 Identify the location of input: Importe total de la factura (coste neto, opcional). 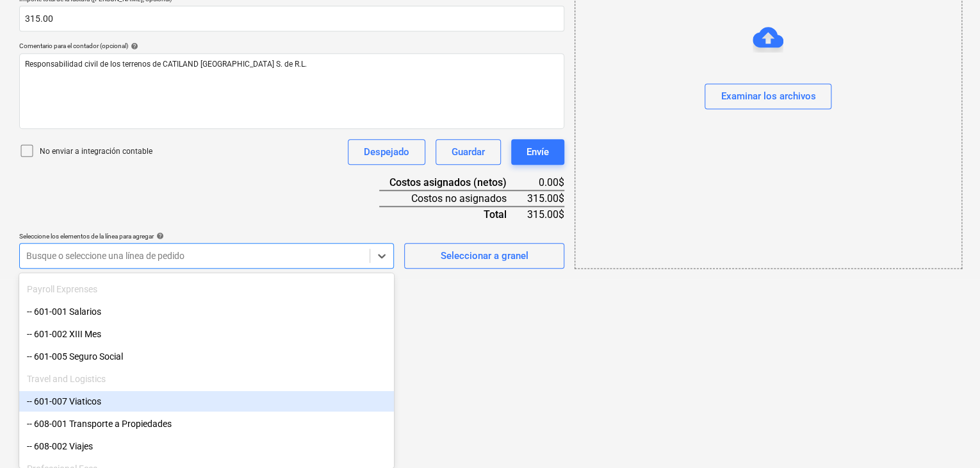
(291, 19).